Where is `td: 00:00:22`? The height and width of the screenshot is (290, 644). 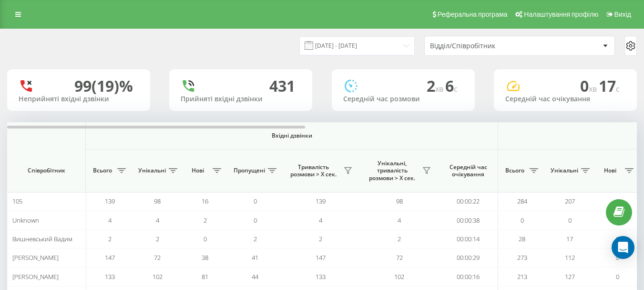 td: 00:00:22 is located at coordinates (468, 201).